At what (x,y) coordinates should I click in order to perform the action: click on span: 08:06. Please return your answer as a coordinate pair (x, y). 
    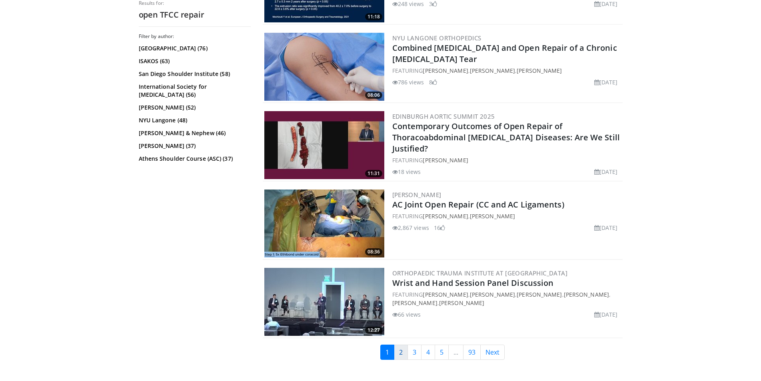
    Looking at the image, I should click on (373, 95).